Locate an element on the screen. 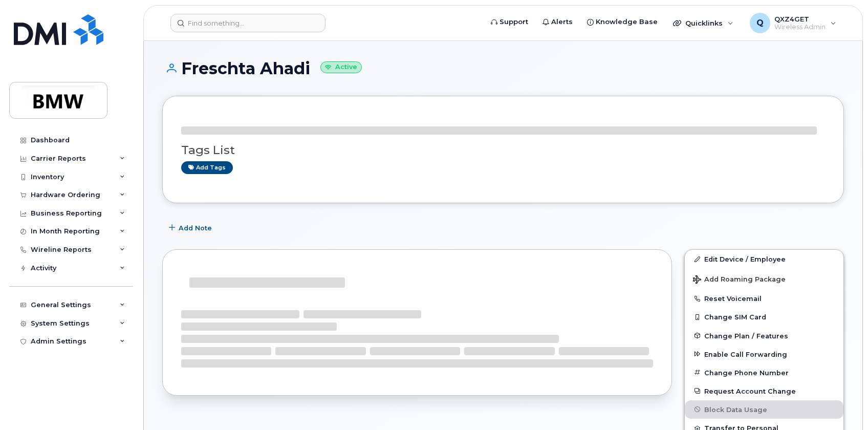 Image resolution: width=868 pixels, height=430 pixels. button: Change SIM Card is located at coordinates (764, 317).